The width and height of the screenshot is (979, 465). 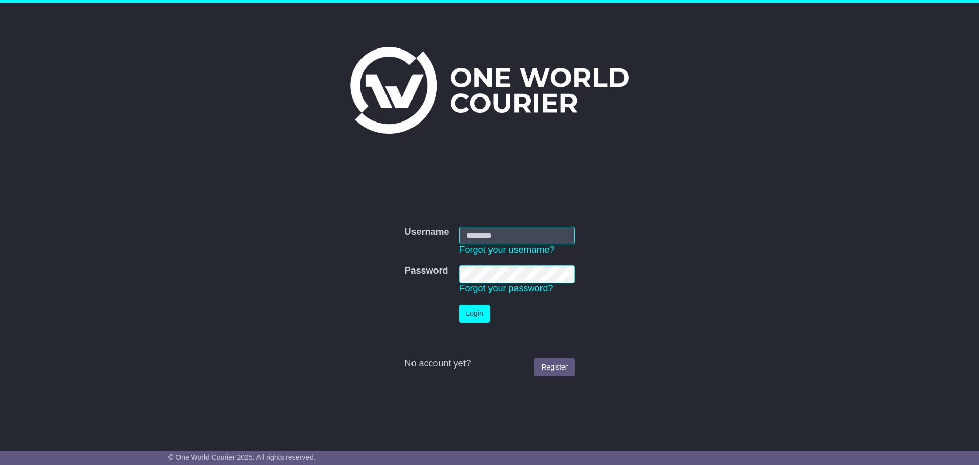 What do you see at coordinates (507, 288) in the screenshot?
I see `a: Forgot your password?` at bounding box center [507, 288].